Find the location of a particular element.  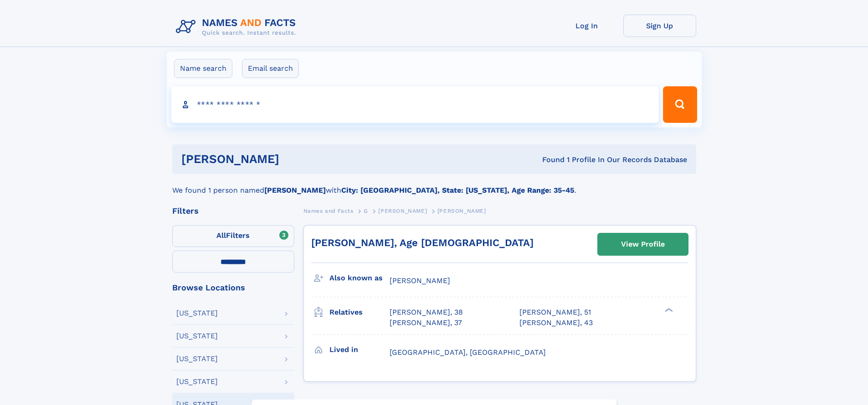

h3: Relatives is located at coordinates (360, 312).